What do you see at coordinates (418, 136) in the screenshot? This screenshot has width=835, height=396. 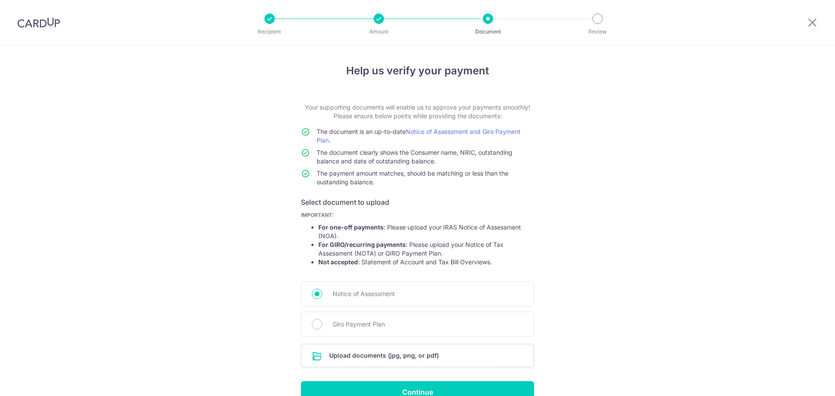 I see `a: Notice of Assessment and Giro Payment Plan` at bounding box center [418, 136].